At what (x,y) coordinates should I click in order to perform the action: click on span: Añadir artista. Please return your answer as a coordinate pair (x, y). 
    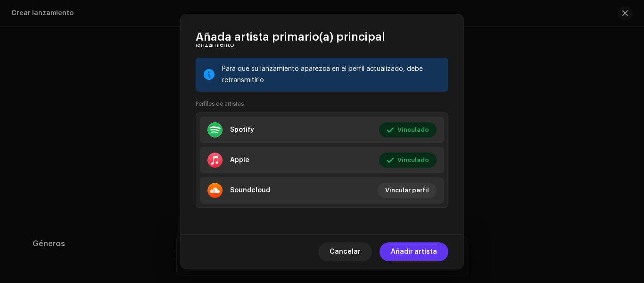
    Looking at the image, I should click on (414, 252).